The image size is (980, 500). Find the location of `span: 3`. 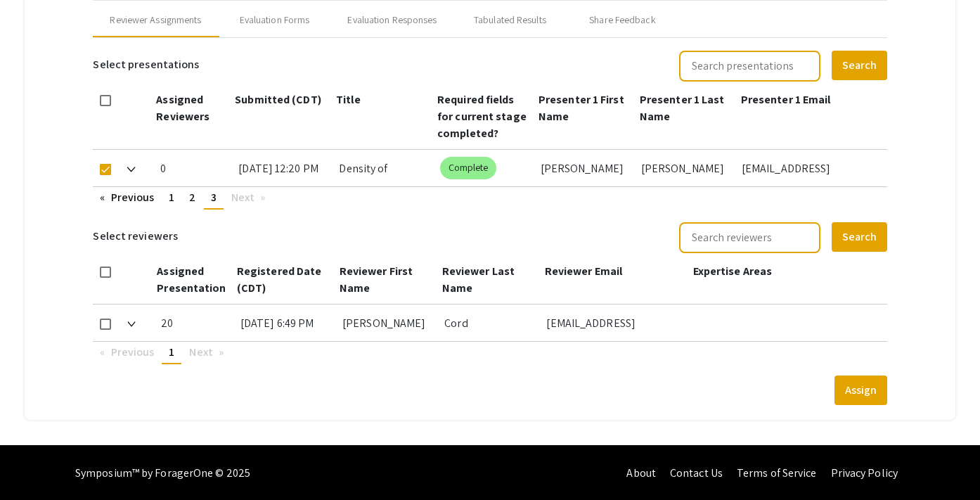

span: 3 is located at coordinates (214, 197).